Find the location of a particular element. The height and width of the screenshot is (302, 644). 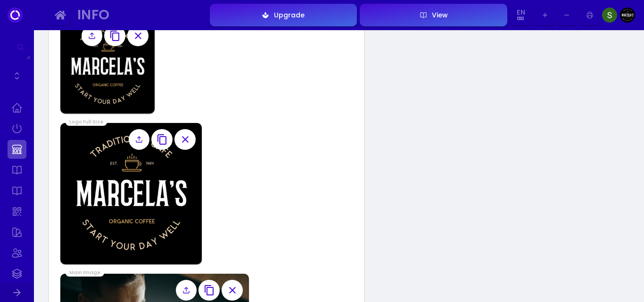

div: View is located at coordinates (437, 15).